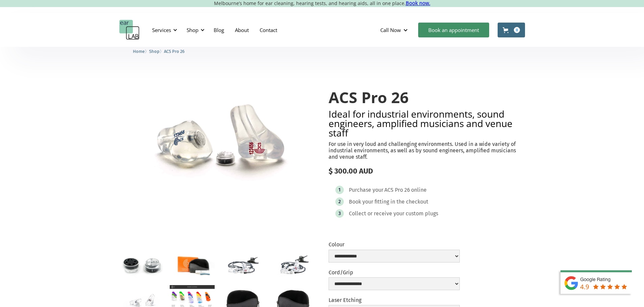 The height and width of the screenshot is (307, 644). What do you see at coordinates (268, 30) in the screenshot?
I see `a: Contact` at bounding box center [268, 30].